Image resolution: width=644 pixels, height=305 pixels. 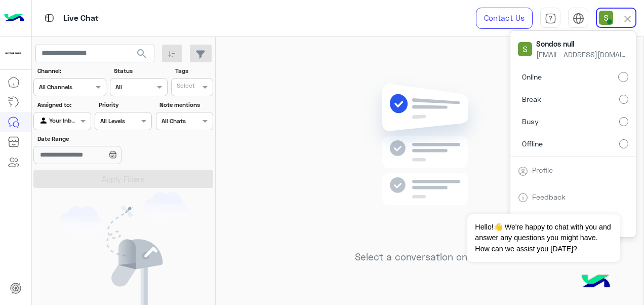 I want to click on span: search, so click(x=142, y=53).